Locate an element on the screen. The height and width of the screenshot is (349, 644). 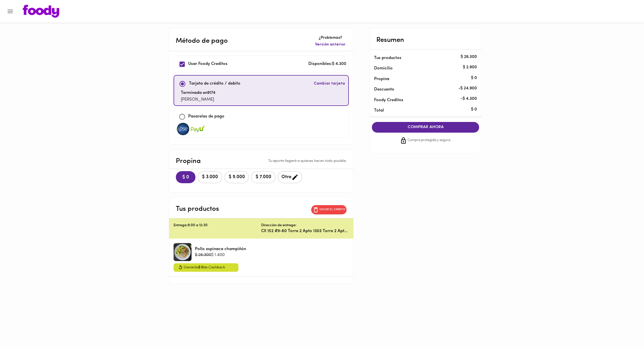
button: $ 5.000 is located at coordinates (236, 177).